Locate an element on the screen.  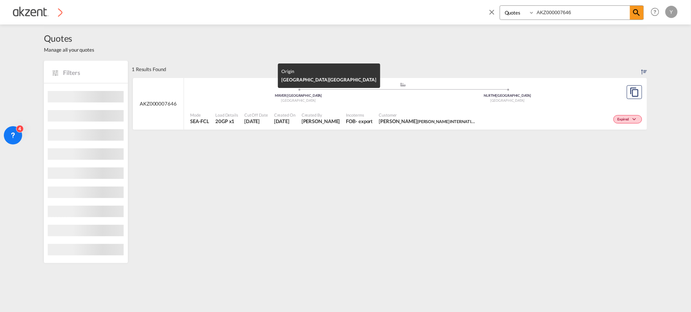
div: AKZ000007646 assets/icons/custom/ship-fill.svgassets/icons/custom/roll-o-plane.svgOriginVeracruz ... is located at coordinates (390, 104).